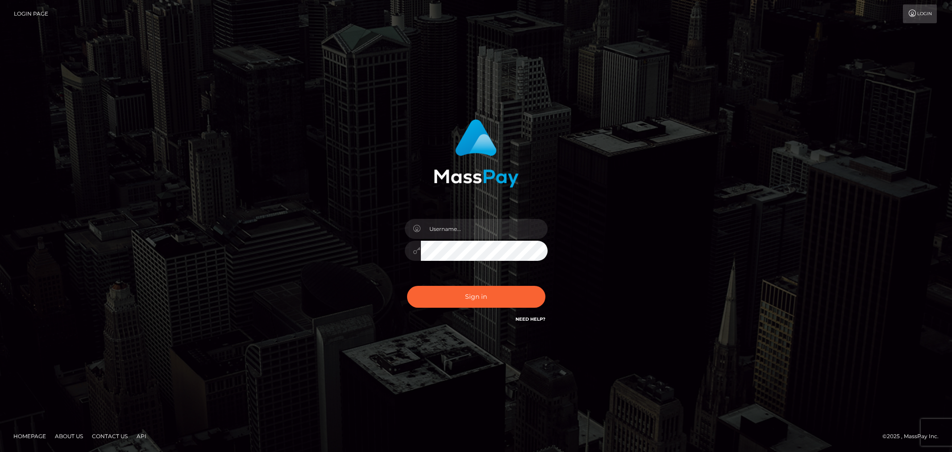  What do you see at coordinates (476, 296) in the screenshot?
I see `button: Sign in` at bounding box center [476, 296].